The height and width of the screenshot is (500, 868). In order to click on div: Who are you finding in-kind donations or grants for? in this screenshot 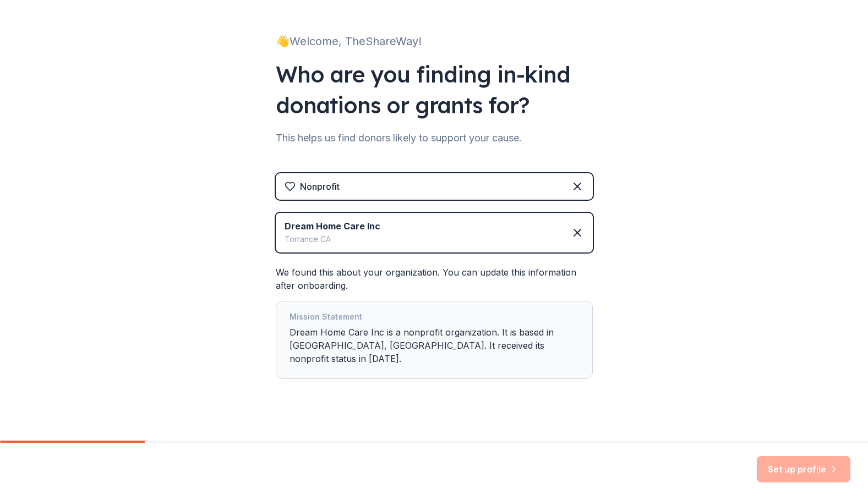, I will do `click(434, 89)`.